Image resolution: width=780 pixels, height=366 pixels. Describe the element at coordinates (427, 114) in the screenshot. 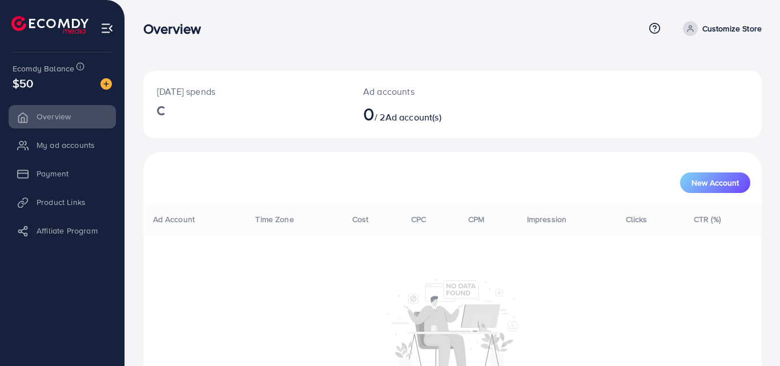

I see `h2: / 2` at that location.